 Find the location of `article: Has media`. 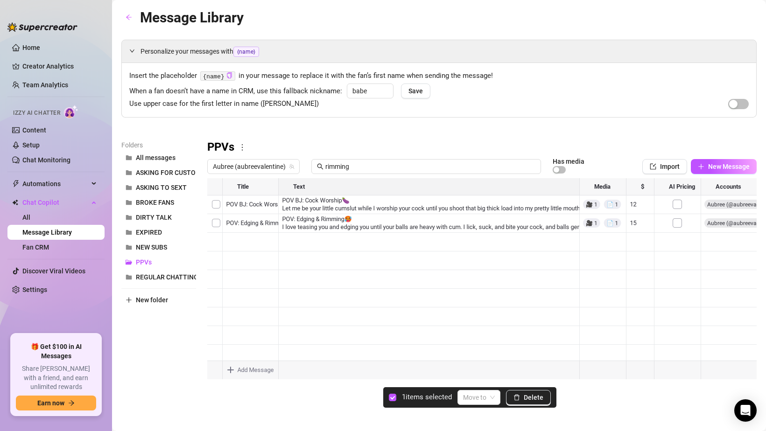

article: Has media is located at coordinates (569, 162).